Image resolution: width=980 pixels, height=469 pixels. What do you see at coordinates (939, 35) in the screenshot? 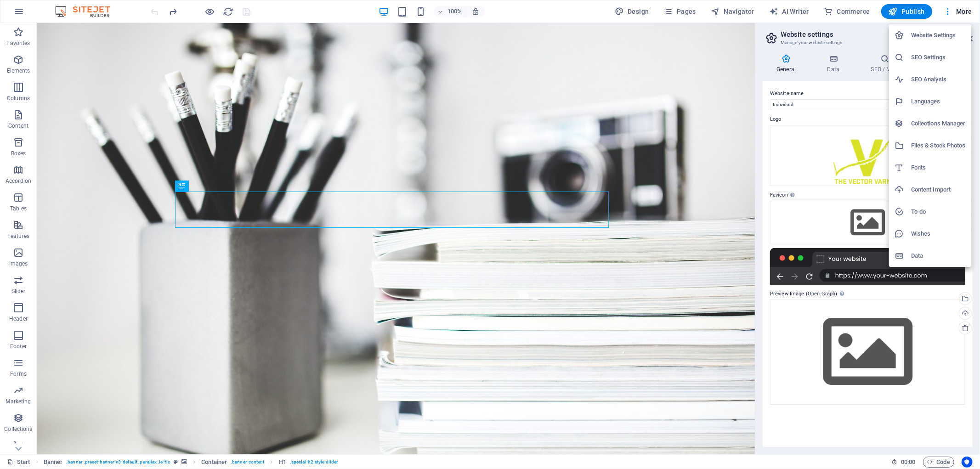
I see `h6: Website Settings` at bounding box center [939, 35].